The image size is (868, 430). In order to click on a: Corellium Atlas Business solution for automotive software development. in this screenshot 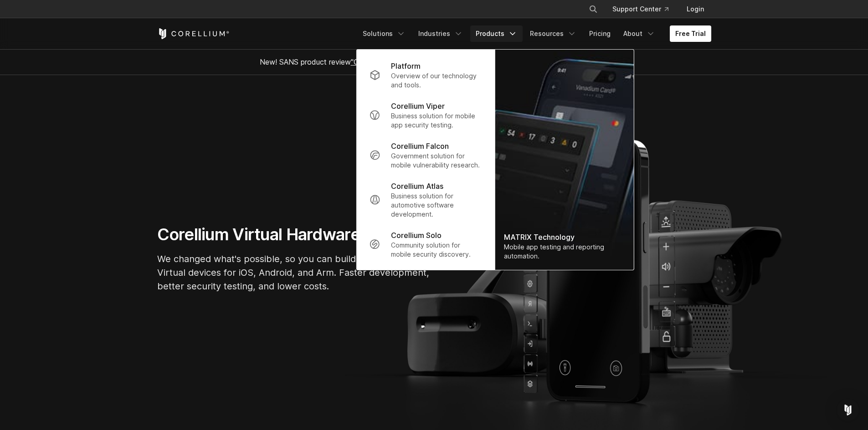, I will do `click(426, 200)`.